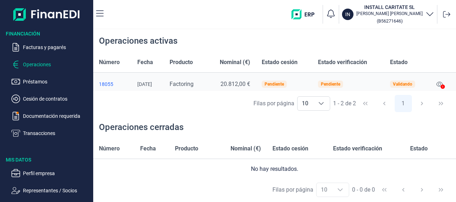 This screenshot has width=456, height=202. I want to click on a: 18055, so click(112, 84).